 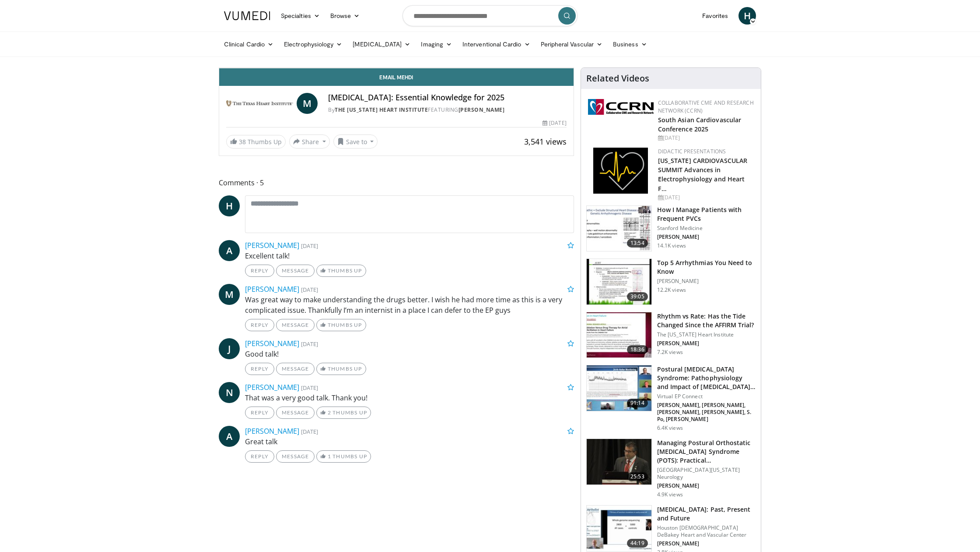 I want to click on video-js: Video Player, so click(x=397, y=68).